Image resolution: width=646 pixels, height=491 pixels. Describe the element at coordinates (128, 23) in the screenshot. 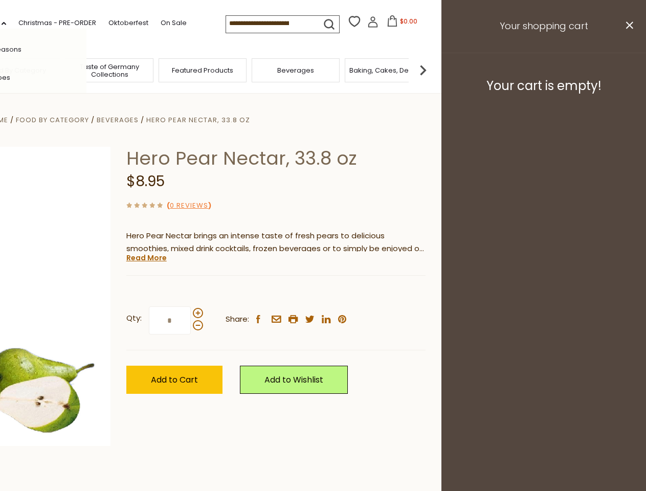

I see `a: Oktoberfest` at that location.